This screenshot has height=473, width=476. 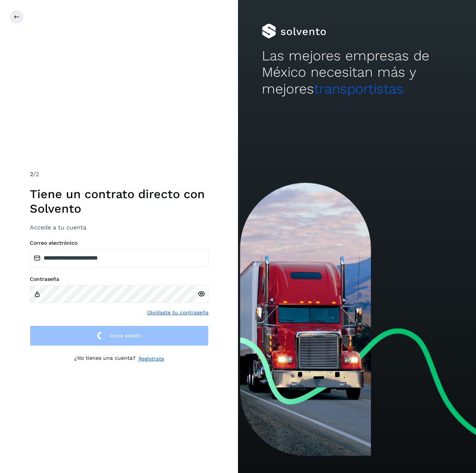 What do you see at coordinates (31, 174) in the screenshot?
I see `span: 2` at bounding box center [31, 174].